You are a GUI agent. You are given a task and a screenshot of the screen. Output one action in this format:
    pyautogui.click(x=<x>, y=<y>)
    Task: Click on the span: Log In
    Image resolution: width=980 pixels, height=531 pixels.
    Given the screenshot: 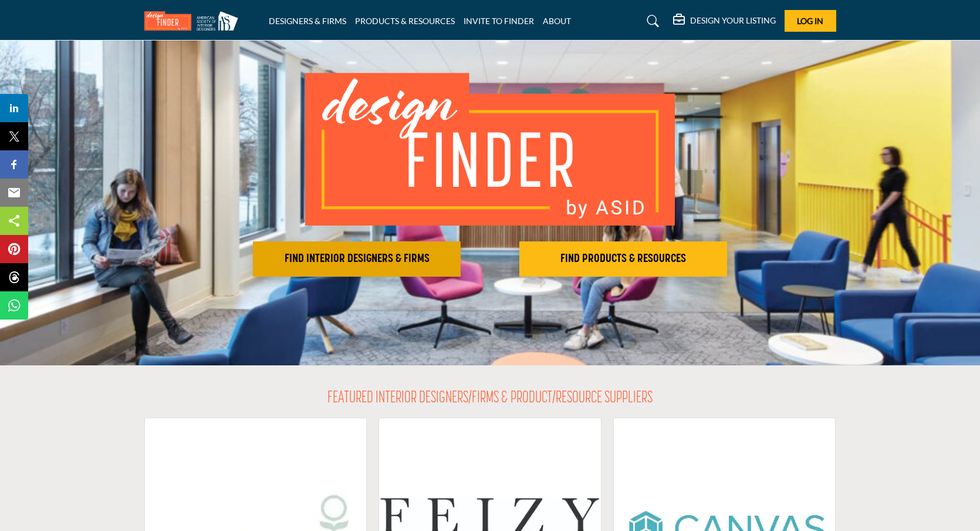 What is the action you would take?
    pyautogui.click(x=809, y=21)
    